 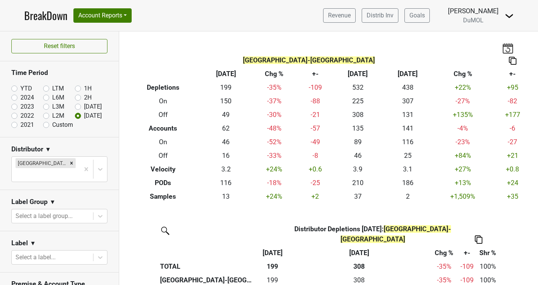 What do you see at coordinates (27, 107) in the screenshot?
I see `label: 2023` at bounding box center [27, 107].